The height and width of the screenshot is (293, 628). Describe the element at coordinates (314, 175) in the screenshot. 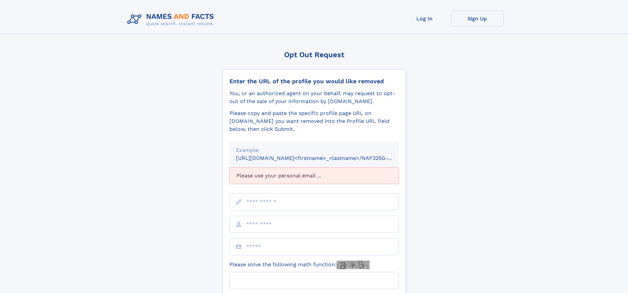

I see `div: Please use your personal email ...` at that location.